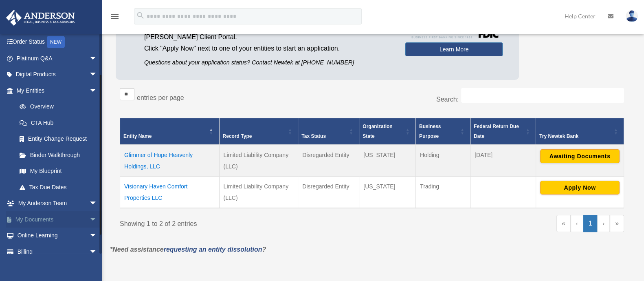 The image size is (644, 281). What do you see at coordinates (496, 132) in the screenshot?
I see `span: Federal Return Due Date` at bounding box center [496, 132].